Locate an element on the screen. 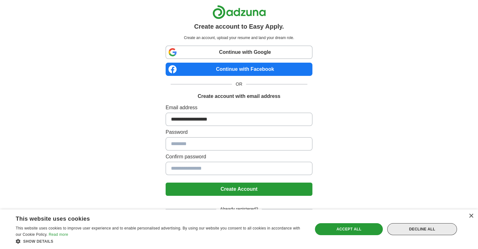 The height and width of the screenshot is (249, 478). label: Email address is located at coordinates (239, 107).